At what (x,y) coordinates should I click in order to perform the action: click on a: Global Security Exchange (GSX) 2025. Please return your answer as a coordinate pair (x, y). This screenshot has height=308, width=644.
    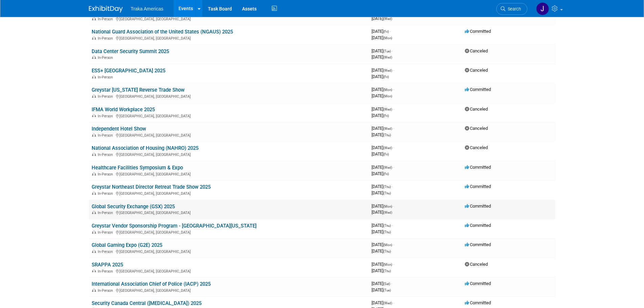
    Looking at the image, I should click on (133, 207).